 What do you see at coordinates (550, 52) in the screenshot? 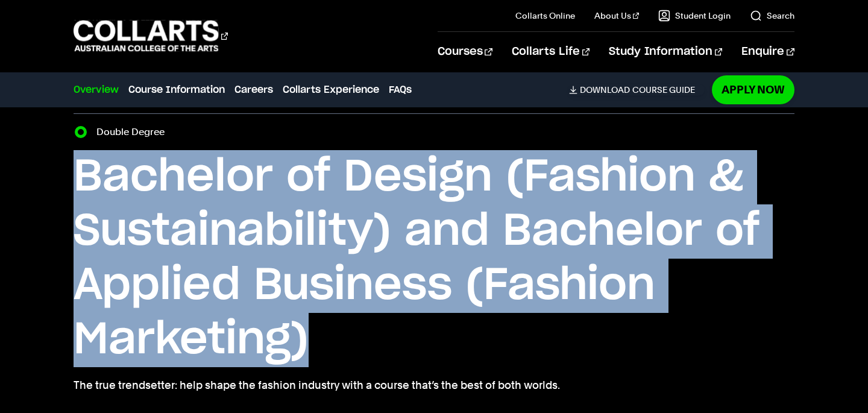
I see `a: Collarts Life` at bounding box center [550, 52].